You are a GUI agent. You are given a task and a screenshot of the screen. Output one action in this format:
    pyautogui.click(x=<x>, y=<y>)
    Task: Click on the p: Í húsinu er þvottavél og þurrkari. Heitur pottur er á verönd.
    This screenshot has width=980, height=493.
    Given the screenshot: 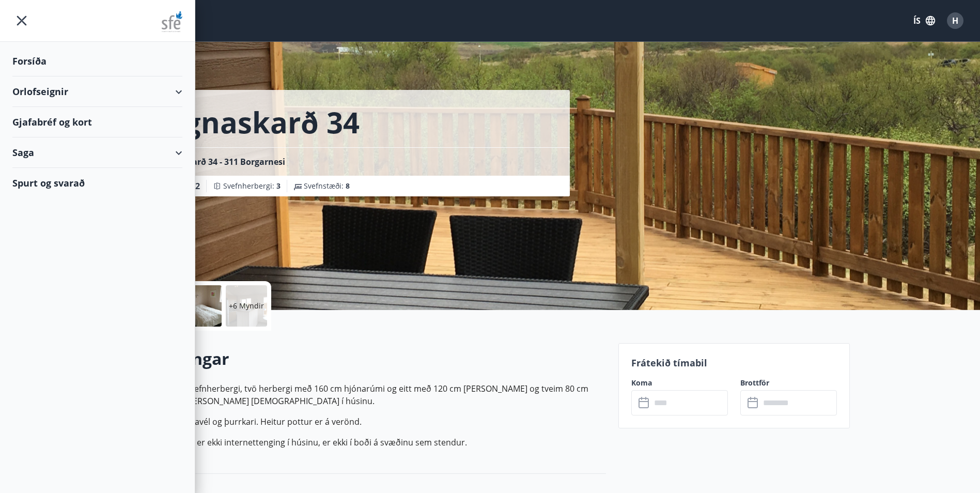 What is the action you would take?
    pyautogui.click(x=368, y=422)
    